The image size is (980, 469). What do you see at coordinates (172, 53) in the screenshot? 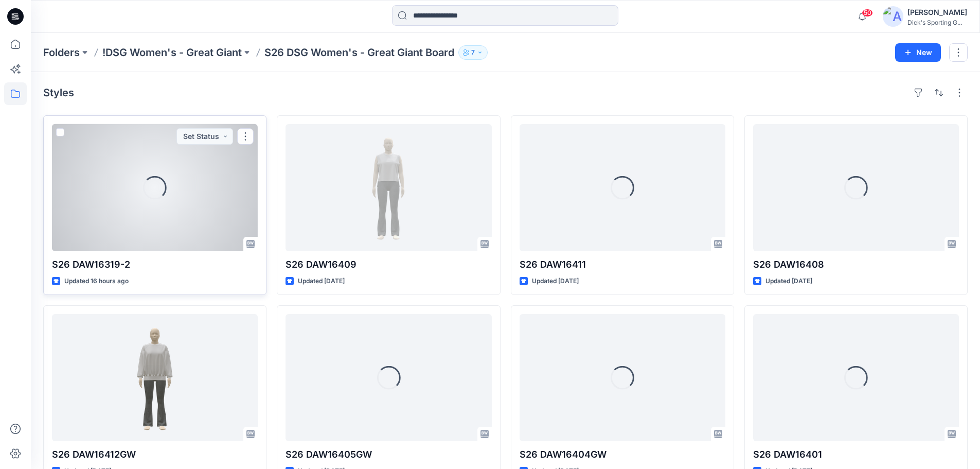
I see `p: !DSG Women's - Great Giant` at bounding box center [172, 53].